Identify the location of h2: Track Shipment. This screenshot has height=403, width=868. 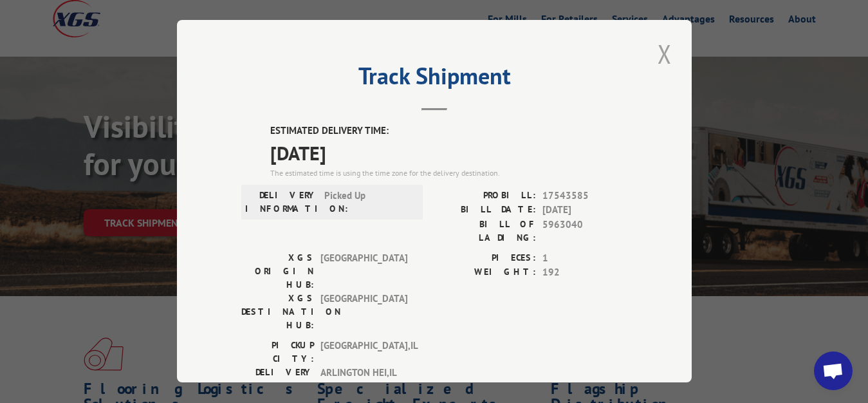
(435, 79).